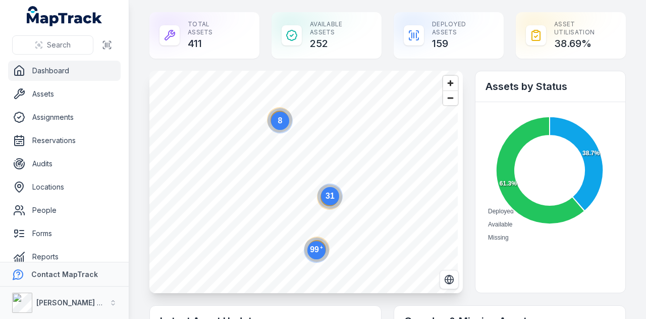  Describe the element at coordinates (64, 210) in the screenshot. I see `a: People` at that location.